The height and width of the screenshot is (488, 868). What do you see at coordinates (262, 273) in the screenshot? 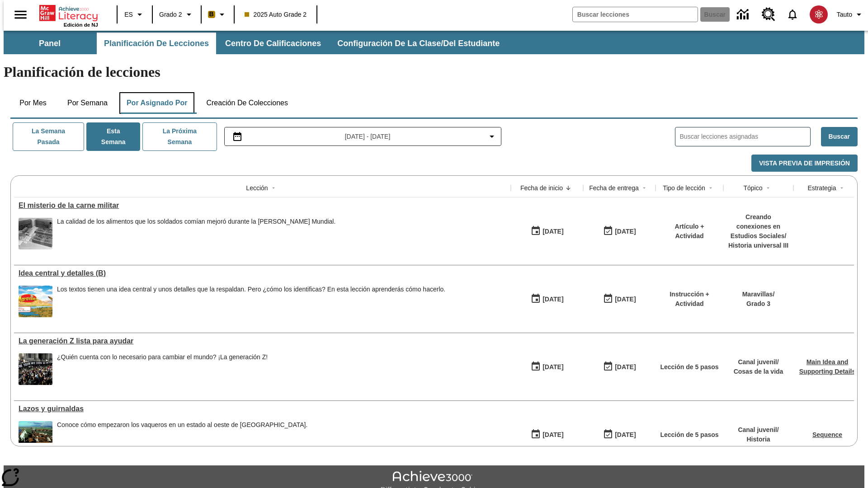
I see `div: Idea central y detalles (B)` at bounding box center [262, 273].